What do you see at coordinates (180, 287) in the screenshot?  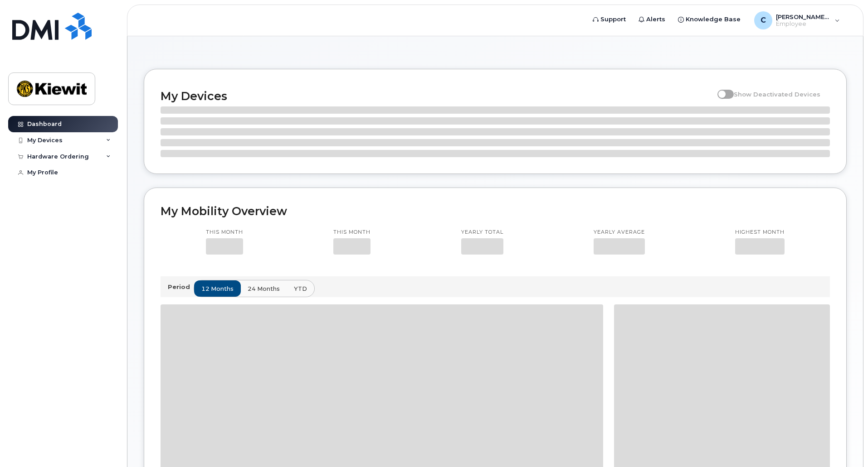 I see `p: Period` at bounding box center [180, 287].